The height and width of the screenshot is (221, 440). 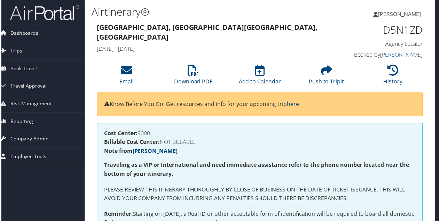 What do you see at coordinates (15, 51) in the screenshot?
I see `span: Trips` at bounding box center [15, 51].